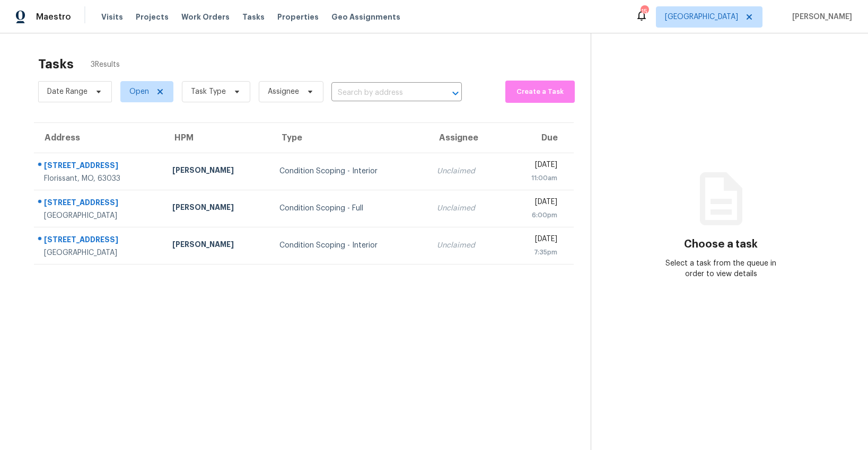  Describe the element at coordinates (152, 17) in the screenshot. I see `span: Projects` at that location.